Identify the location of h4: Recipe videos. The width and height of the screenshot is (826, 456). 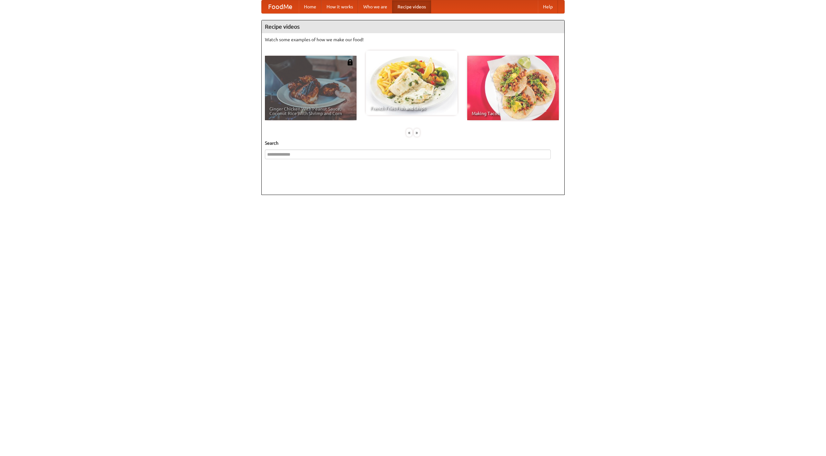
(413, 27).